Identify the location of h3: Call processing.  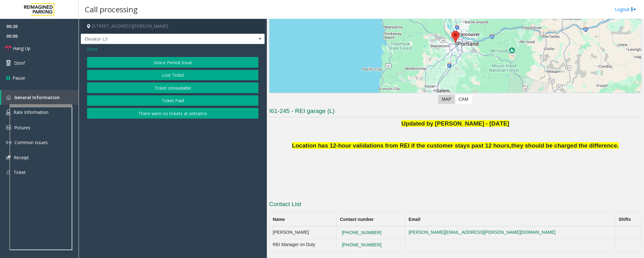
(111, 9).